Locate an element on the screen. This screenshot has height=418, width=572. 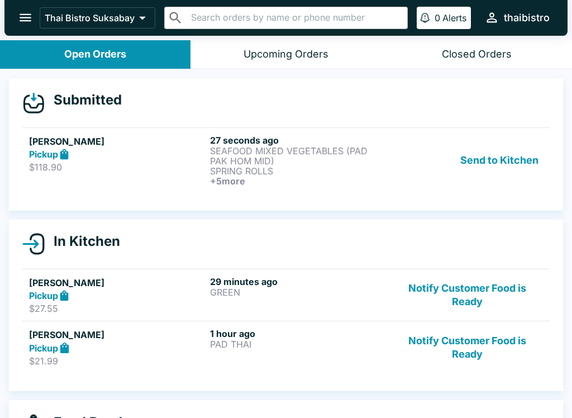
input: Search orders by name or phone number is located at coordinates (295, 18).